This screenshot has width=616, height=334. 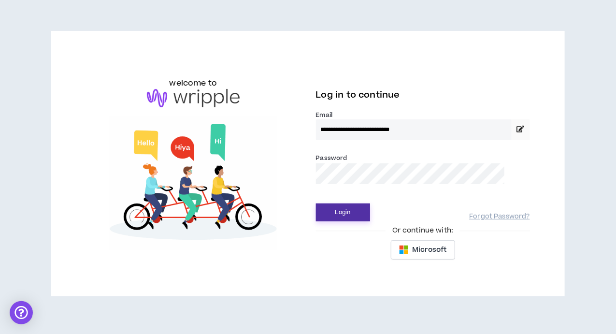 What do you see at coordinates (193, 183) in the screenshot?
I see `img: Welcome to Wripple` at bounding box center [193, 183].